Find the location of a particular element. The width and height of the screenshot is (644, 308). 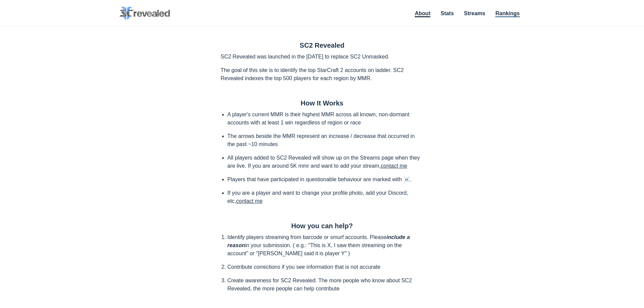

li: Create awareness for SC2 Revealed. The more people who know about SC2 Revealed, the more people c... is located at coordinates (325, 285).